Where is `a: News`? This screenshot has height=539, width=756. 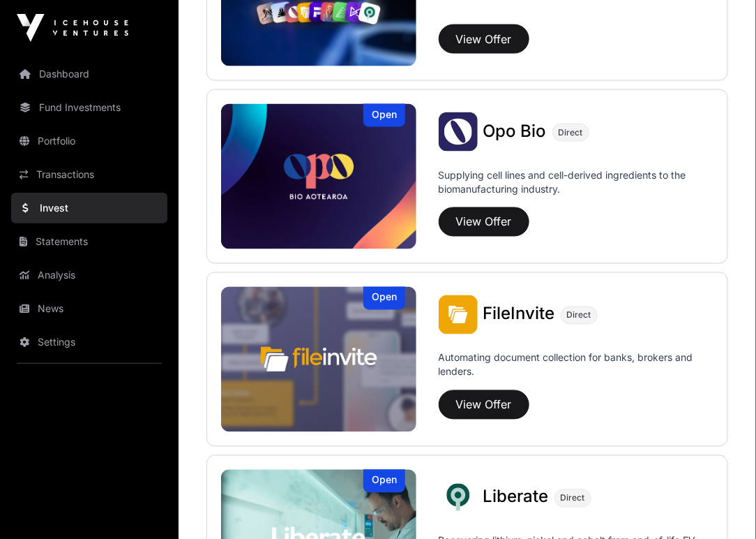 a: News is located at coordinates (89, 308).